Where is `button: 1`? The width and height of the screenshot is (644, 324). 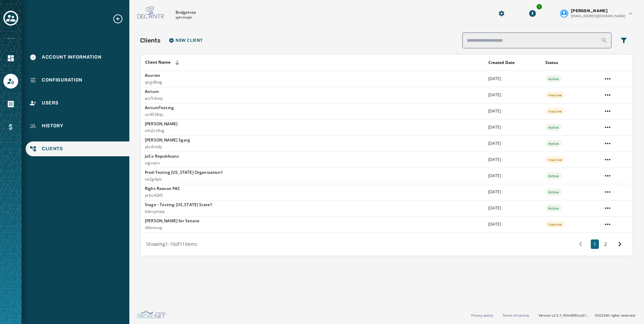
button: 1 is located at coordinates (595, 244).